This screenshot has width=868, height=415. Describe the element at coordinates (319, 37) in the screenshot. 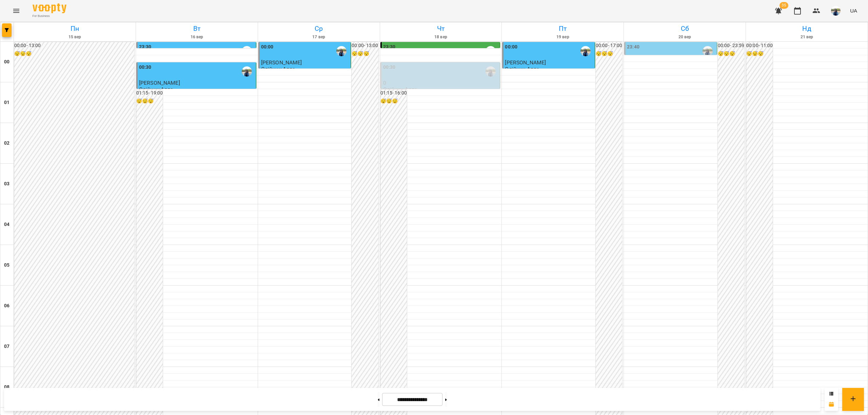

I see `h6: 17 вер` at that location.